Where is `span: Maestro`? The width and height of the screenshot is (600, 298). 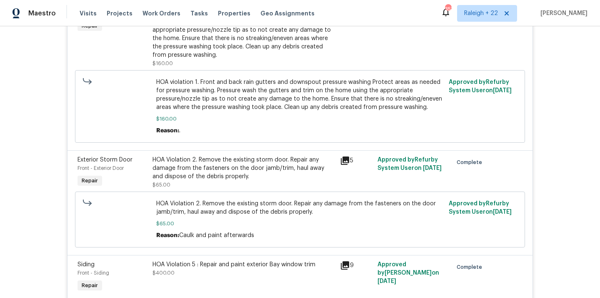 span: Maestro is located at coordinates (42, 13).